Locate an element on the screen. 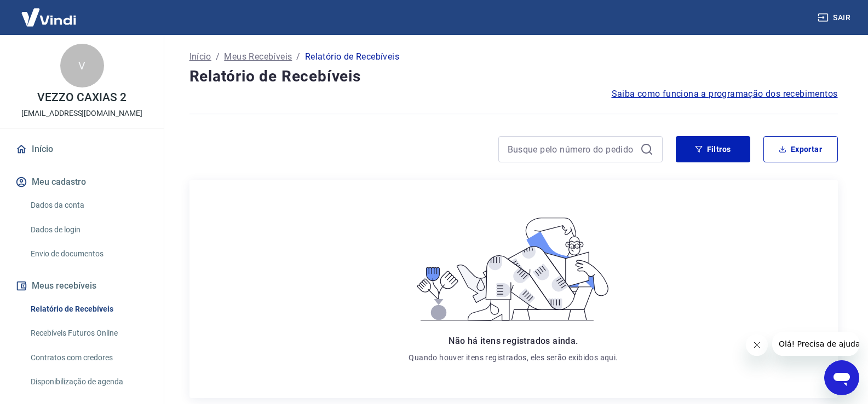 The height and width of the screenshot is (404, 868). a: Contratos com credores is located at coordinates (88, 358).